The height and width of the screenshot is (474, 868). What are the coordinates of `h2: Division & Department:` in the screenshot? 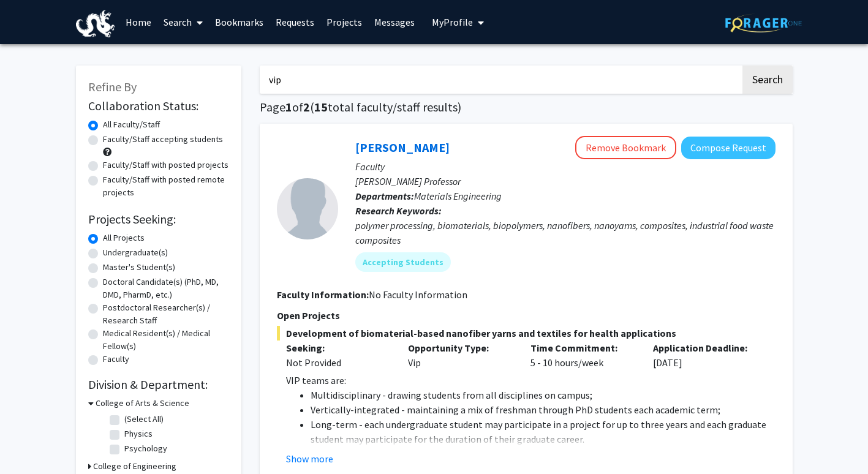 It's located at (159, 385).